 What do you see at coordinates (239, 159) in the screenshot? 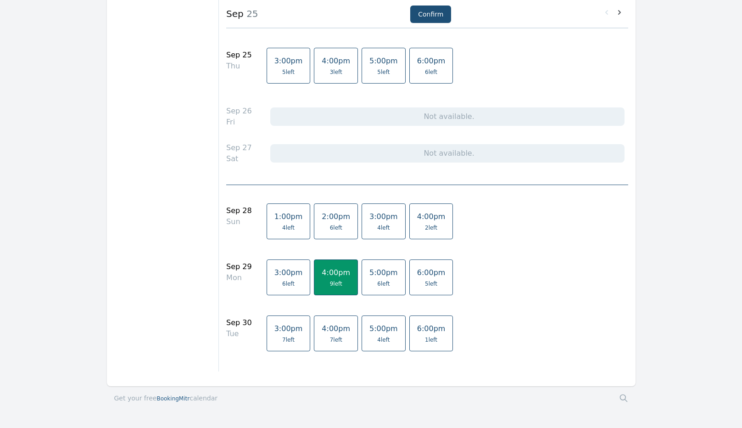
I see `div: Sat` at bounding box center [239, 159].